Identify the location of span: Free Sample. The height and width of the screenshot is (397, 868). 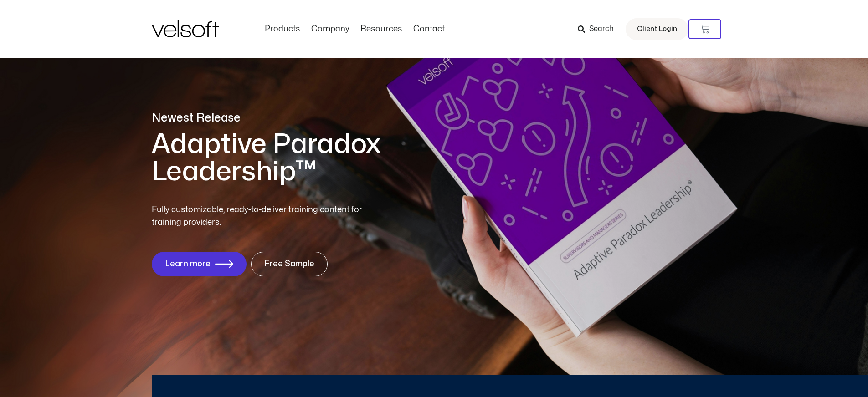
(289, 264).